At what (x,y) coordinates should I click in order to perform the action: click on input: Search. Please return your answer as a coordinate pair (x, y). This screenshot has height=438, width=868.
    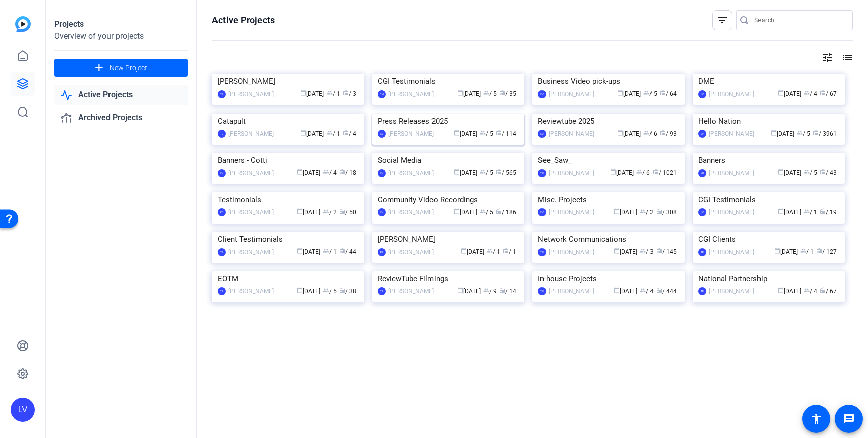
    Looking at the image, I should click on (799, 20).